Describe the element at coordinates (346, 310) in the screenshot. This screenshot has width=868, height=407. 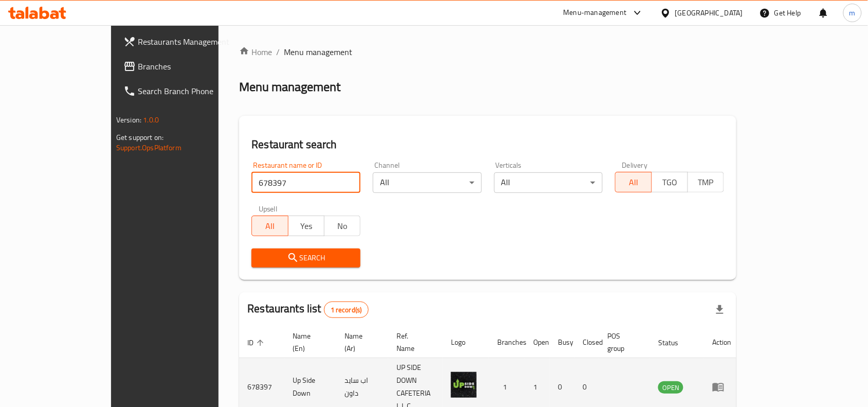
I see `span: 1 record(s)` at that location.